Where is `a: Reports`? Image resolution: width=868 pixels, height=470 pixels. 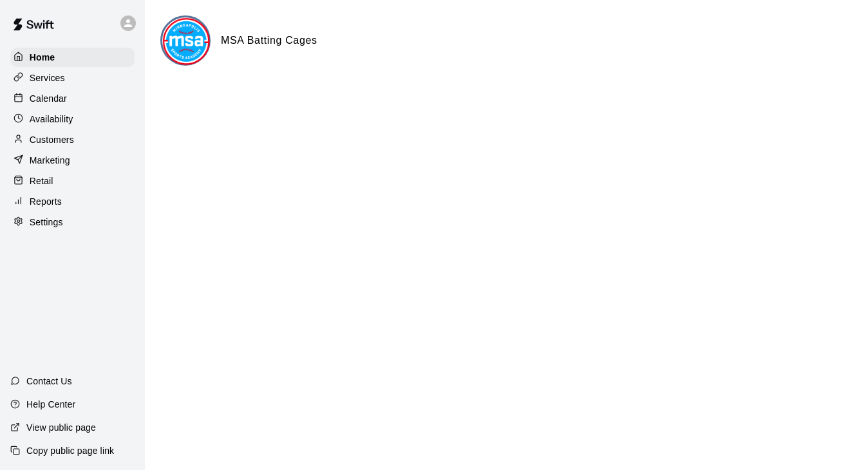
a: Reports is located at coordinates (72, 202).